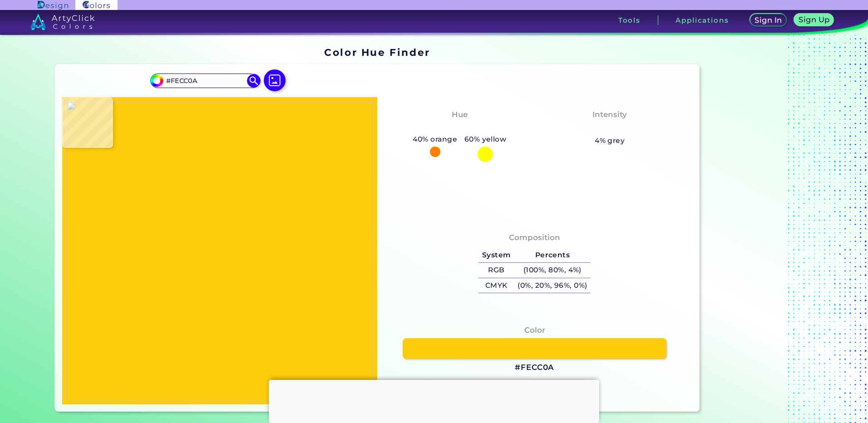  What do you see at coordinates (459, 128) in the screenshot?
I see `h3: Orangy Yellow` at bounding box center [459, 128].